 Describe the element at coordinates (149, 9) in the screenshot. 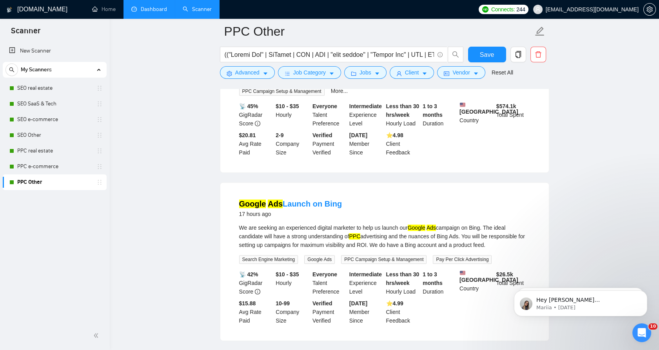

I see `a: dashboardDashboard` at that location.